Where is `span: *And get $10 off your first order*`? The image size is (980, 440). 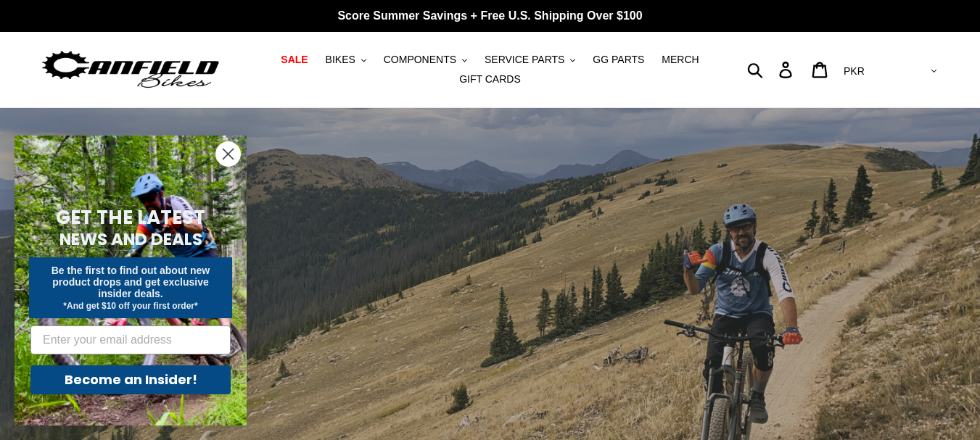 span: *And get $10 off your first order* is located at coordinates (130, 306).